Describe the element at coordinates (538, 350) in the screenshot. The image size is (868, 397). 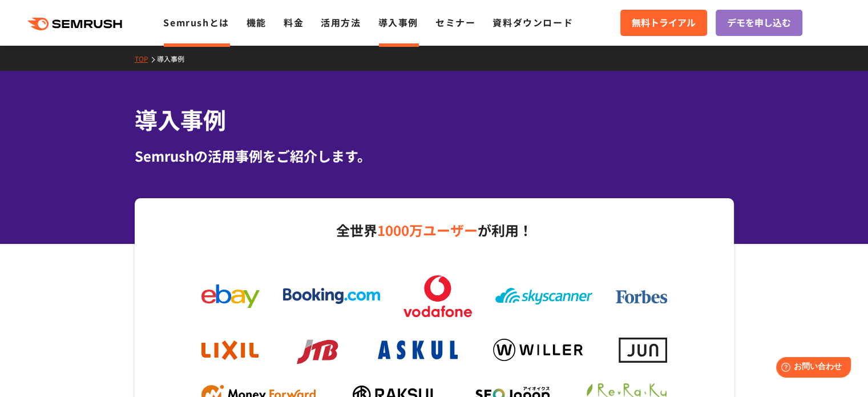
I see `img: willer` at that location.